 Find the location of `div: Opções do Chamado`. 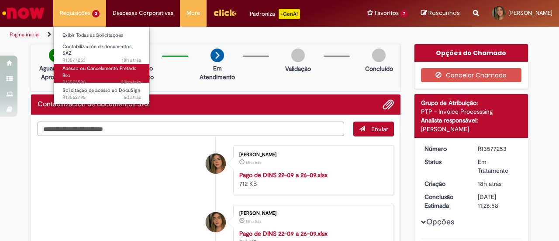

div: Opções do Chamado is located at coordinates (471, 53).